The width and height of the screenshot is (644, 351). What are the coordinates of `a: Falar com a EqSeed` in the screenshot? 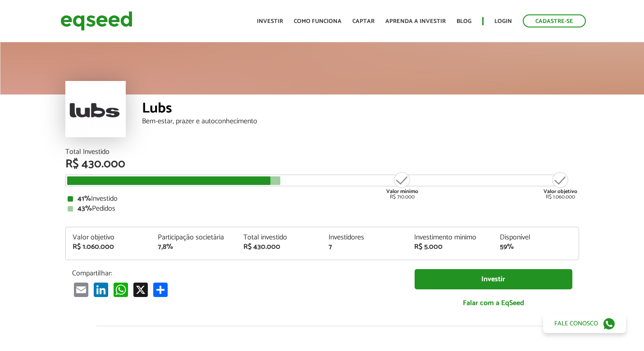 It's located at (494, 303).